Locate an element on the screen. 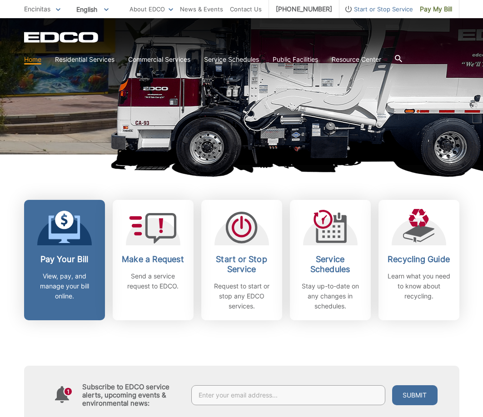 Image resolution: width=483 pixels, height=417 pixels. a: Service Schedules Stay up-to-date on any changes in schedules. is located at coordinates (330, 260).